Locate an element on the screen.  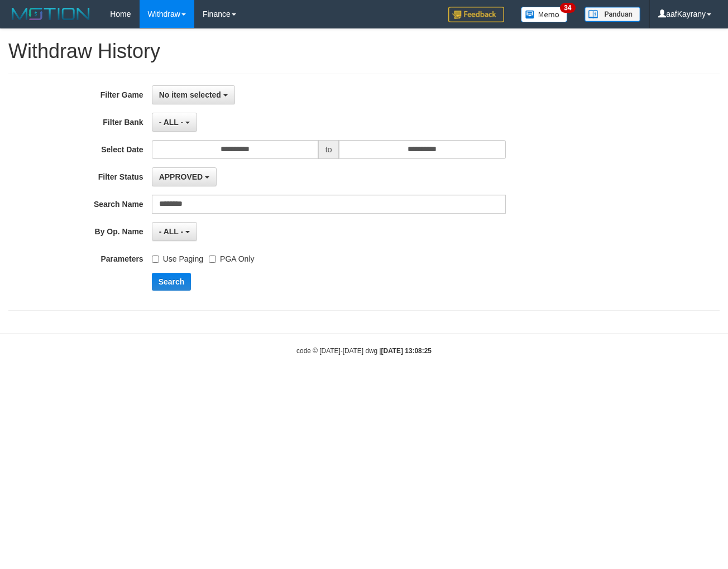
button: APPROVED is located at coordinates (184, 177).